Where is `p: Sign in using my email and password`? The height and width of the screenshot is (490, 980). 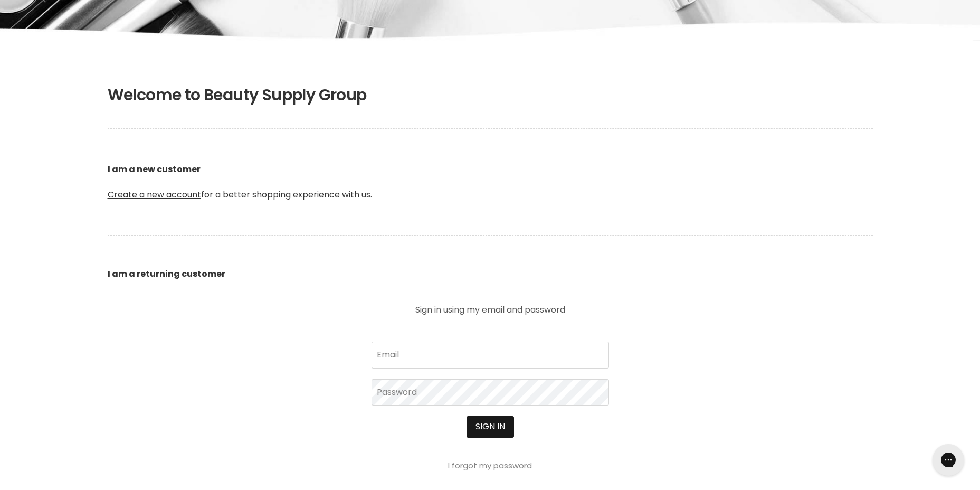
p: Sign in using my email and password is located at coordinates (490, 310).